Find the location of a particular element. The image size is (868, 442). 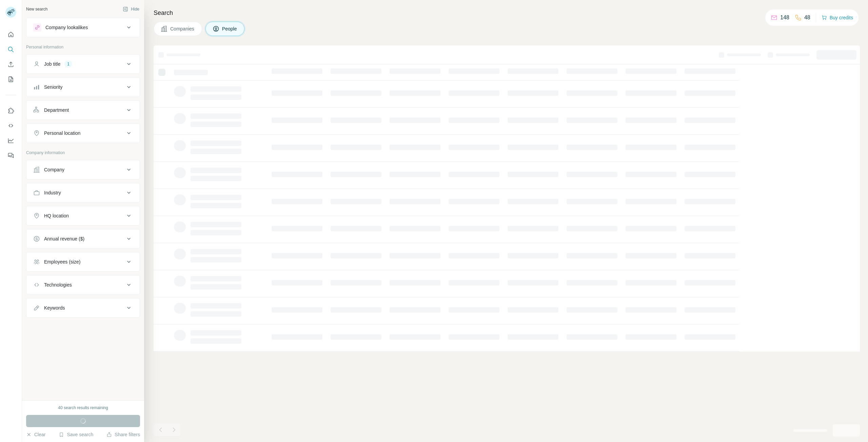

p: 148 is located at coordinates (784, 18).